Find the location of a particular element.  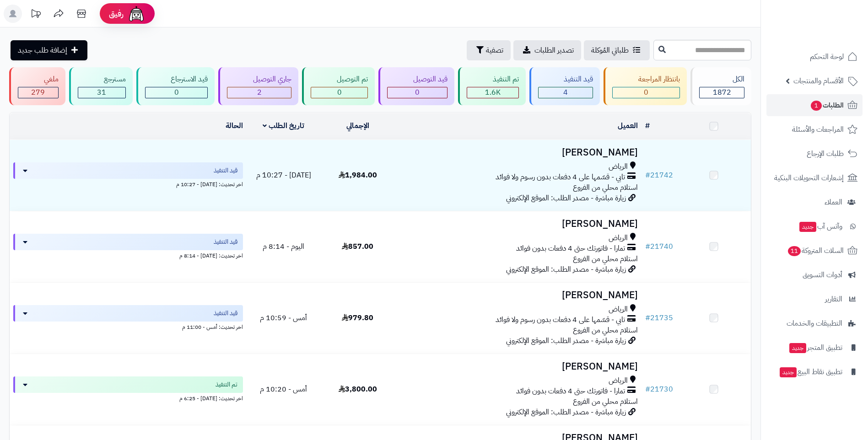

a: الكل1872 is located at coordinates (721, 86).